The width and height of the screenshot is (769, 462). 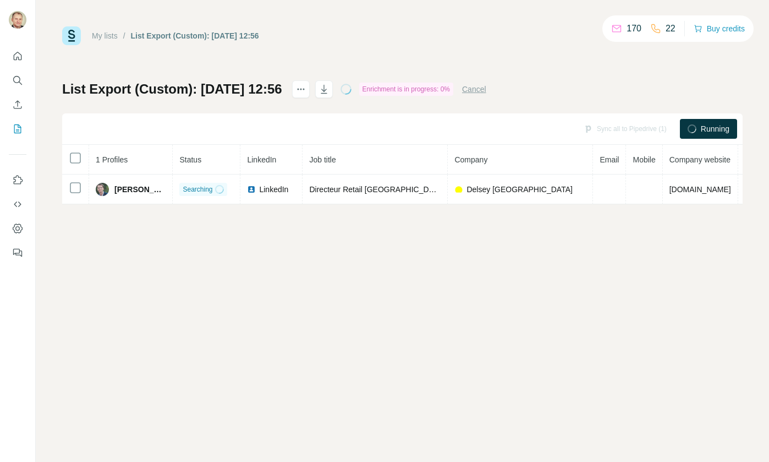 I want to click on button: Use Surfe on LinkedIn, so click(x=18, y=180).